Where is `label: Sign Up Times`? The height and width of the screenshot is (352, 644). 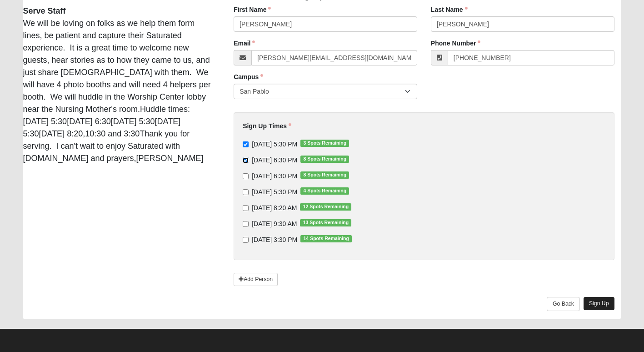 label: Sign Up Times is located at coordinates (267, 126).